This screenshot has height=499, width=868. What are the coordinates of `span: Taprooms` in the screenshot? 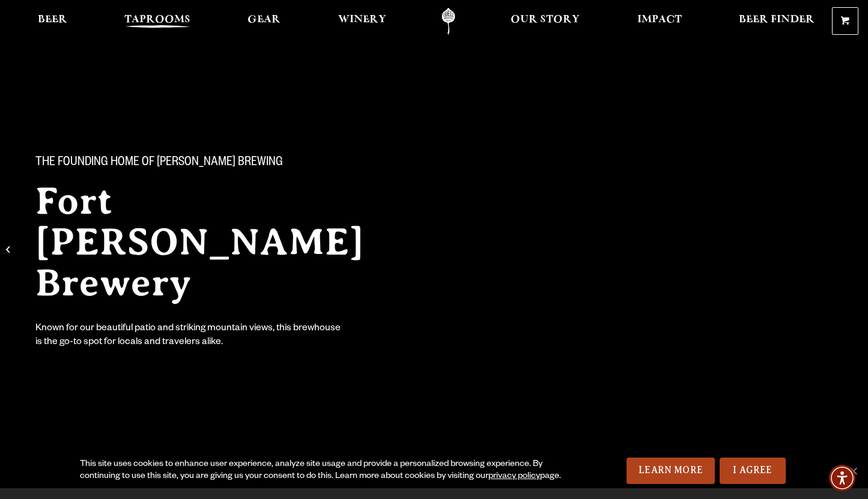 It's located at (157, 20).